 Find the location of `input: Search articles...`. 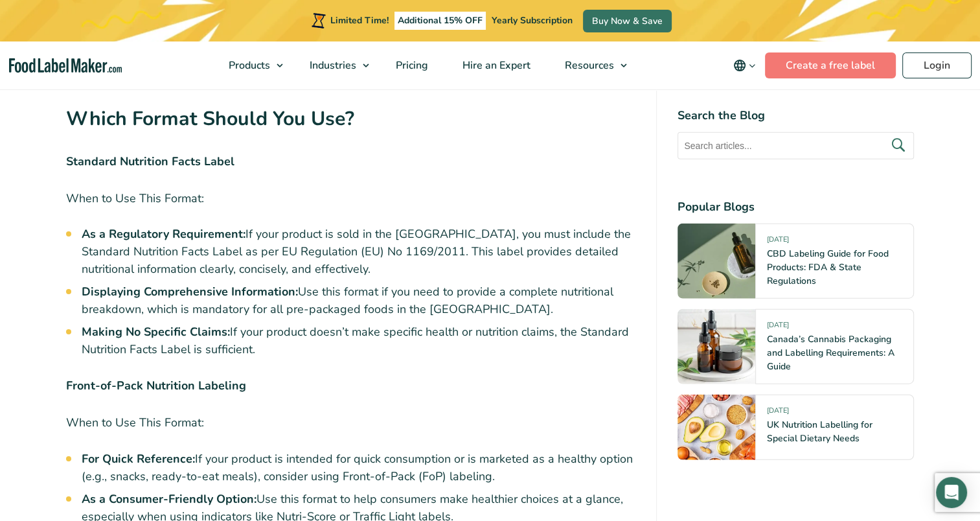

input: Search articles... is located at coordinates (795, 145).